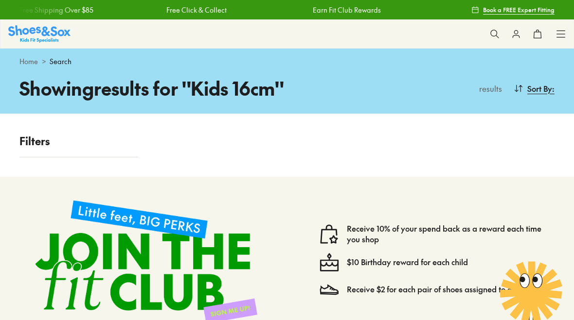 The height and width of the screenshot is (320, 574). Describe the element at coordinates (534, 89) in the screenshot. I see `button: Sort By:` at that location.